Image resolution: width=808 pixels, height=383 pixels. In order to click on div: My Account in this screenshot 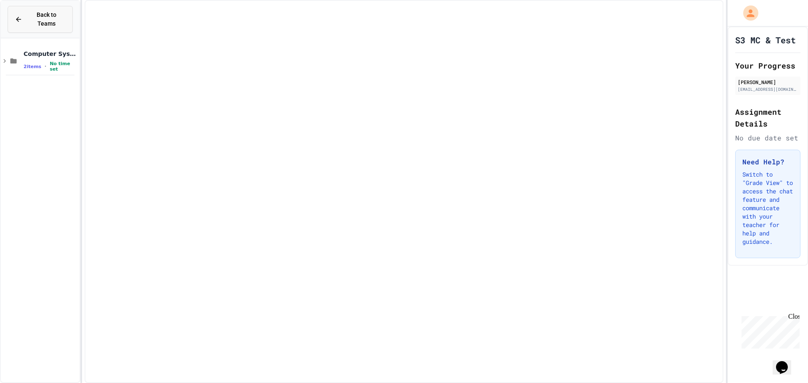, I will do `click(747, 13)`.